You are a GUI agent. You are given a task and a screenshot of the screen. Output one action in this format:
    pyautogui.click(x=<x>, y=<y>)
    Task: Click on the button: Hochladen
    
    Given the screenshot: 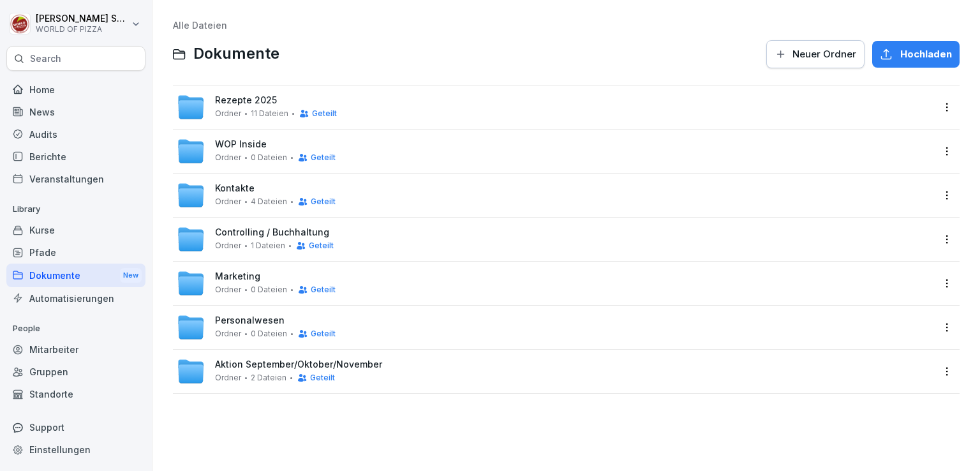 What is the action you would take?
    pyautogui.click(x=915, y=54)
    